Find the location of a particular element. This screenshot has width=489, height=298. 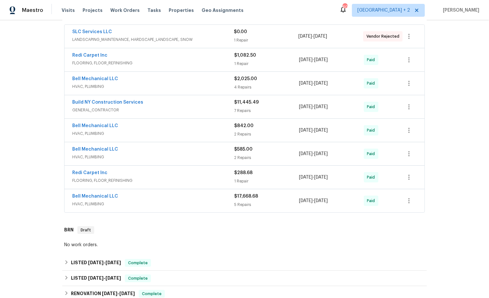

span: Geo Assignments is located at coordinates (222, 10).